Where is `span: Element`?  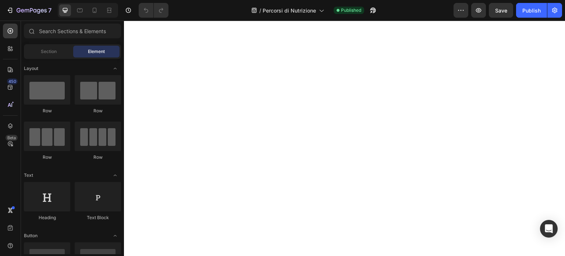
span: Element is located at coordinates (96, 51).